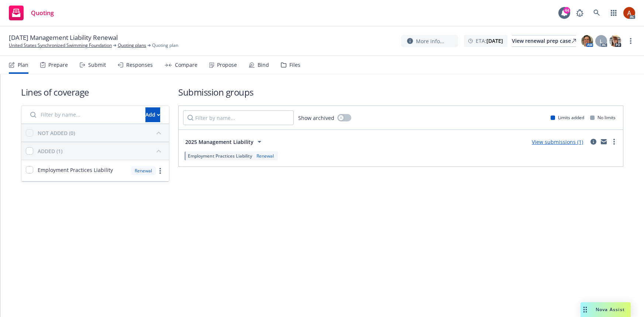 The width and height of the screenshot is (644, 317). I want to click on h1: Submission groups, so click(401, 92).